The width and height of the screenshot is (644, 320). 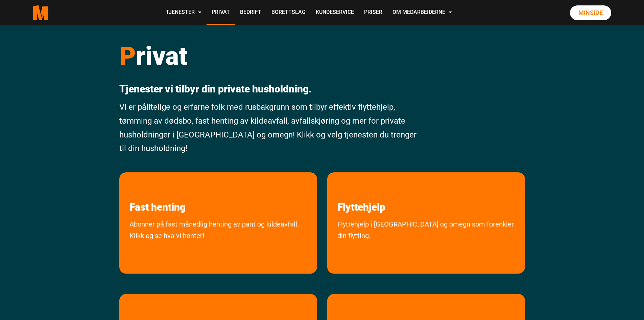 I want to click on a: Priser, so click(x=373, y=13).